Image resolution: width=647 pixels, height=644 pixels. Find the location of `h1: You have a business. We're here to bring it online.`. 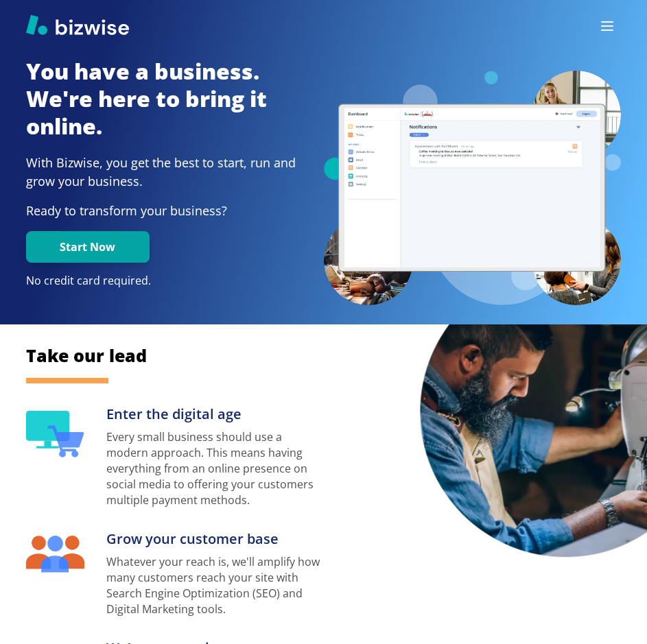

h1: You have a business. We're here to bring it online. is located at coordinates (175, 98).